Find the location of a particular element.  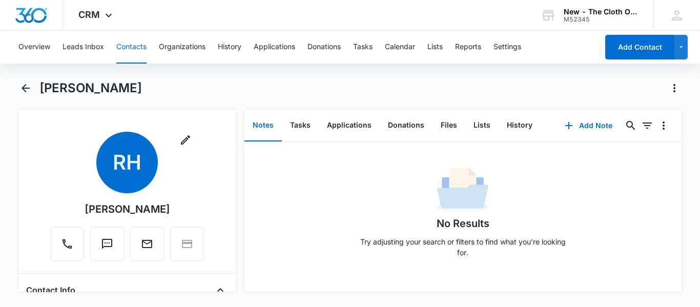

button: Filters is located at coordinates (647, 126).